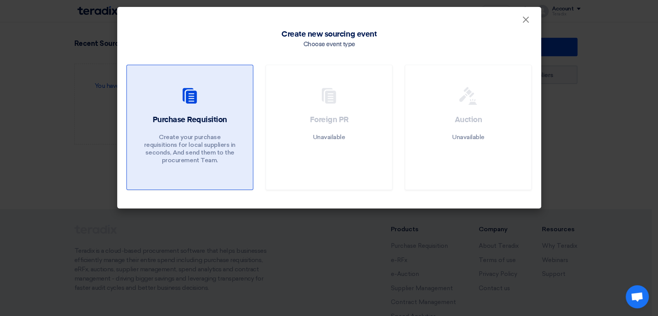 The width and height of the screenshot is (658, 316). Describe the element at coordinates (189, 120) in the screenshot. I see `h2: Purchase Requisition` at that location.